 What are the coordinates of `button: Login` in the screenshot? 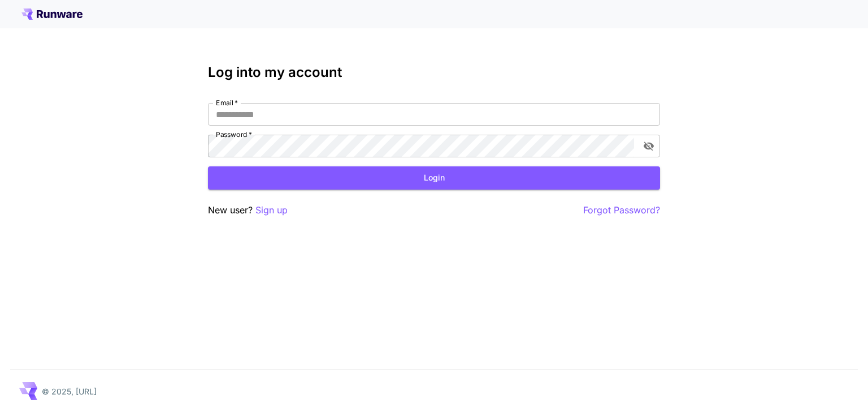 It's located at (434, 177).